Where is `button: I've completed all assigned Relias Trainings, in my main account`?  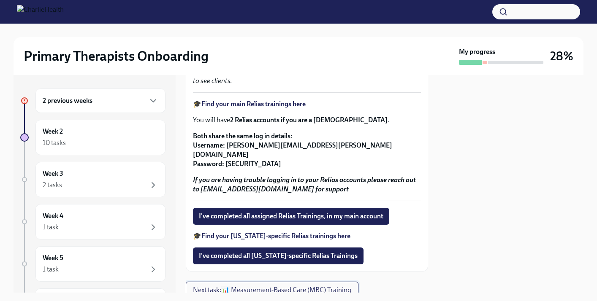 button: I've completed all assigned Relias Trainings, in my main account is located at coordinates (291, 217).